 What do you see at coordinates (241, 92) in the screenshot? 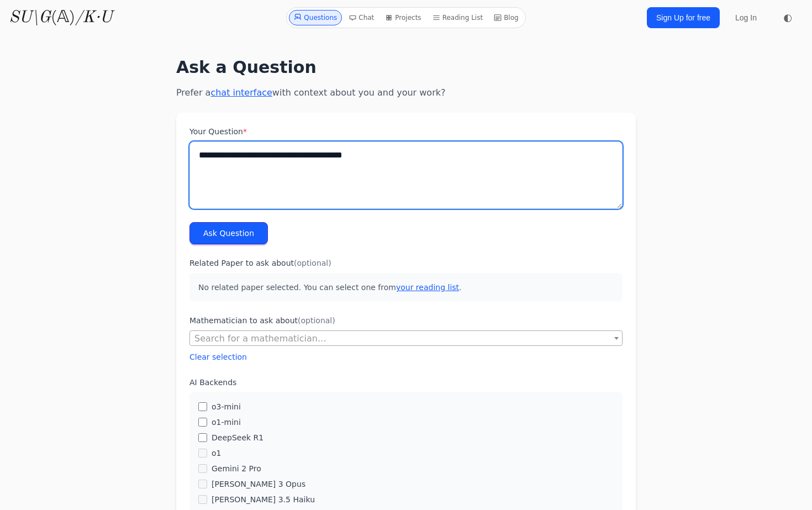
I see `a: chat interface` at bounding box center [241, 92].